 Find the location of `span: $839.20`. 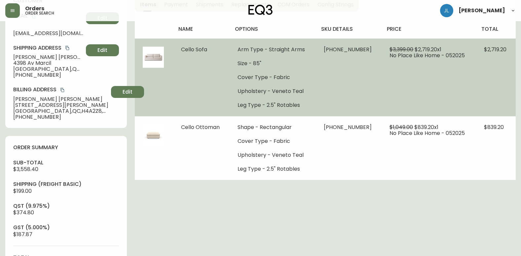

span: $839.20 is located at coordinates (494, 127).